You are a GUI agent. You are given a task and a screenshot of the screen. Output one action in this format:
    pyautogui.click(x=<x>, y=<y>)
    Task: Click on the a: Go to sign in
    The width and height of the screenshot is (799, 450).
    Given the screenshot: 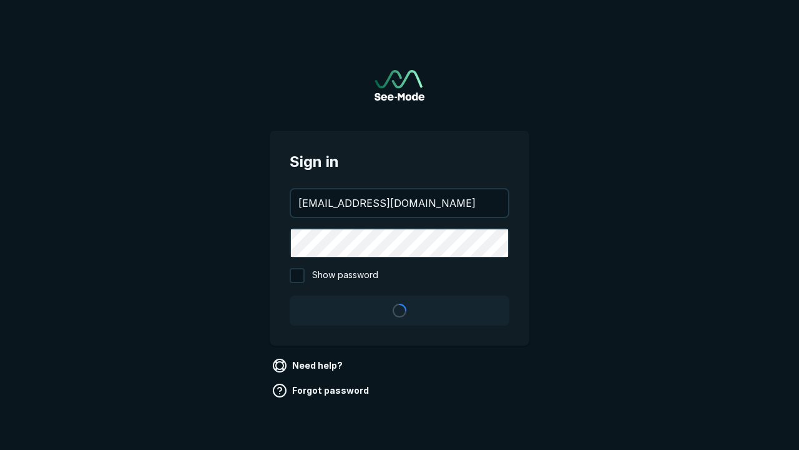 What is the action you would take?
    pyautogui.click(x=400, y=85)
    